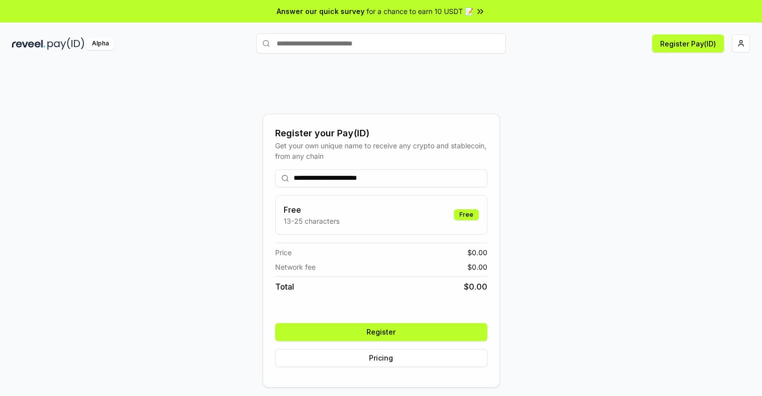  Describe the element at coordinates (420, 11) in the screenshot. I see `span: for a chance to earn 10 USDT 📝` at that location.